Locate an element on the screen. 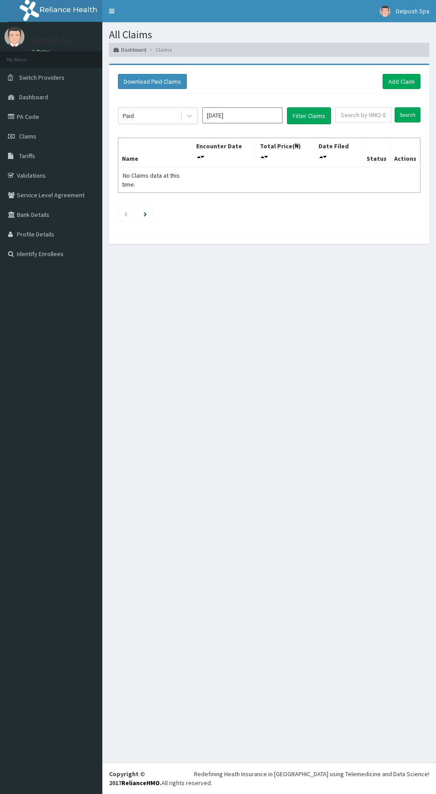  strong: Copyright © 2017 . is located at coordinates (135, 778).